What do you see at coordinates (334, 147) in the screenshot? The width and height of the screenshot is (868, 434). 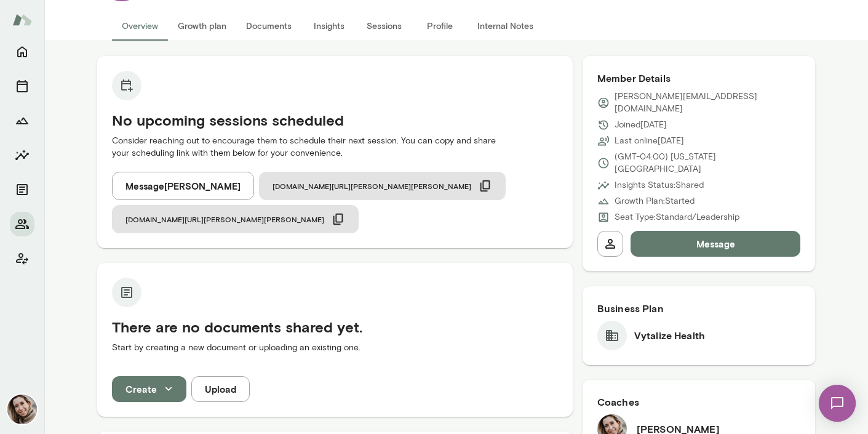 I see `p: Consider reaching out to encourage them to schedule their next session. You can copy and share yo...` at bounding box center [334, 147].